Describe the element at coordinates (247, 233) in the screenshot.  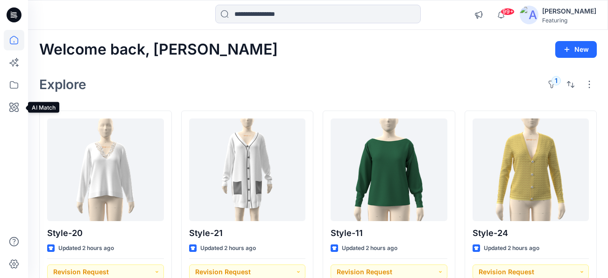
I see `p: Style-21` at that location.